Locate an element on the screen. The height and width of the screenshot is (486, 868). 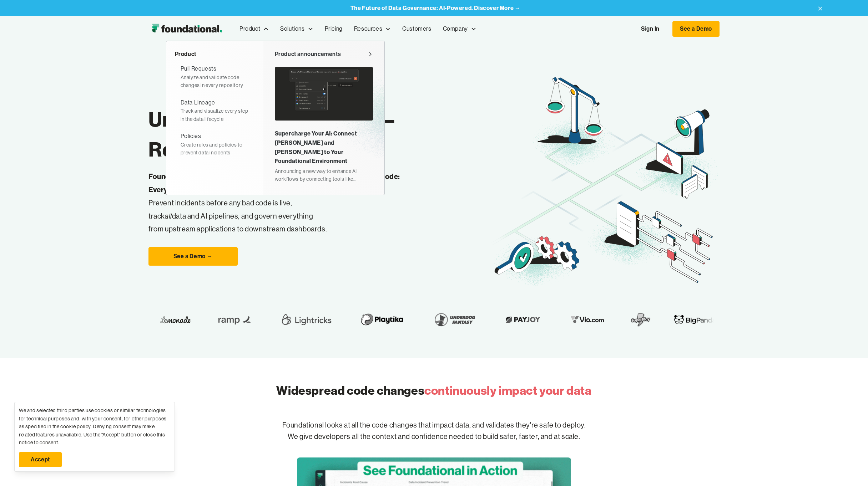
a: Pull RequestsAnalyze and validate code changes in every repository is located at coordinates (215, 77).